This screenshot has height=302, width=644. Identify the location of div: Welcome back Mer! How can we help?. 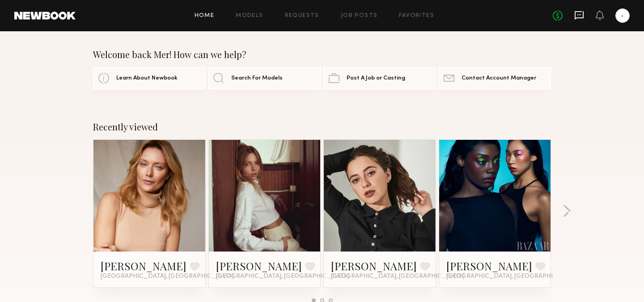
(322, 54).